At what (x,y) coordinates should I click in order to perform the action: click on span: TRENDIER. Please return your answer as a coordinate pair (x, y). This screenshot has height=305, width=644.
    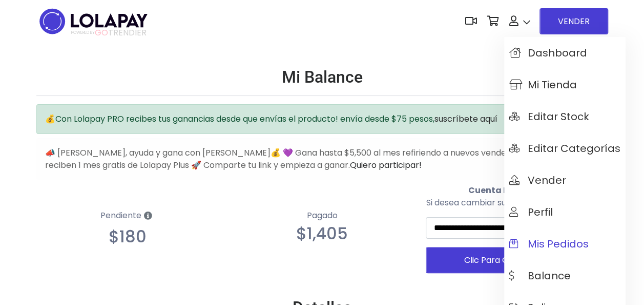
    Looking at the image, I should click on (109, 33).